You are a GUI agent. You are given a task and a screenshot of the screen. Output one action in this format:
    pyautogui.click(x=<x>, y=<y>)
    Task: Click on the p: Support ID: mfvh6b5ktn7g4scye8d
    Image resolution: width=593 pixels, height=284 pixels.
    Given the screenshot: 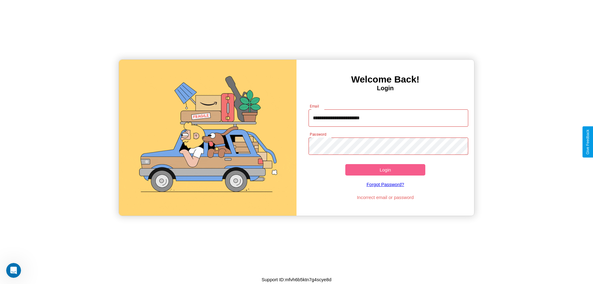 What is the action you would take?
    pyautogui.click(x=297, y=279)
    